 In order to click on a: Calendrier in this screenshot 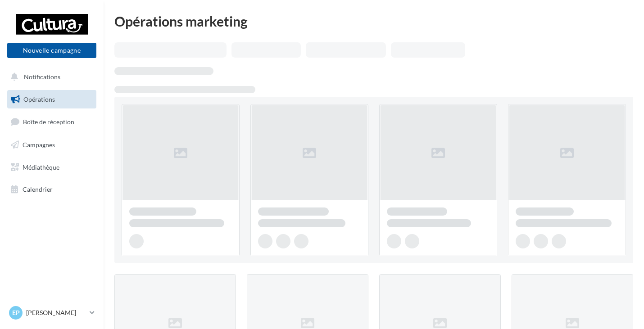, I will do `click(52, 190)`.